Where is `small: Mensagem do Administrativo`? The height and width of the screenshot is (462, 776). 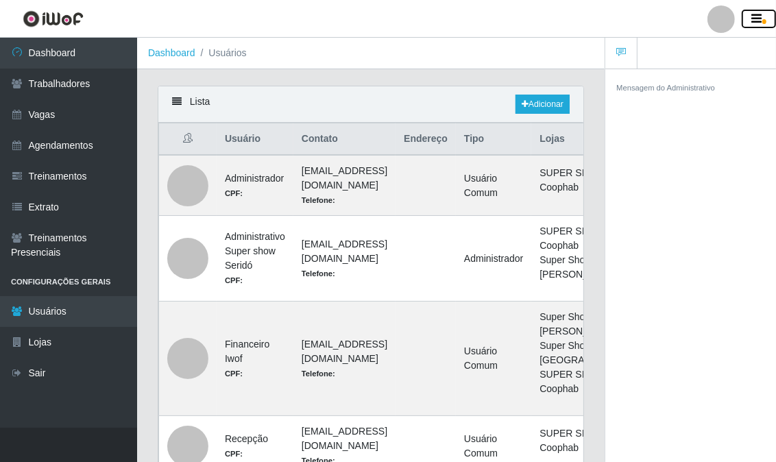
small: Mensagem do Administrativo is located at coordinates (666, 88).